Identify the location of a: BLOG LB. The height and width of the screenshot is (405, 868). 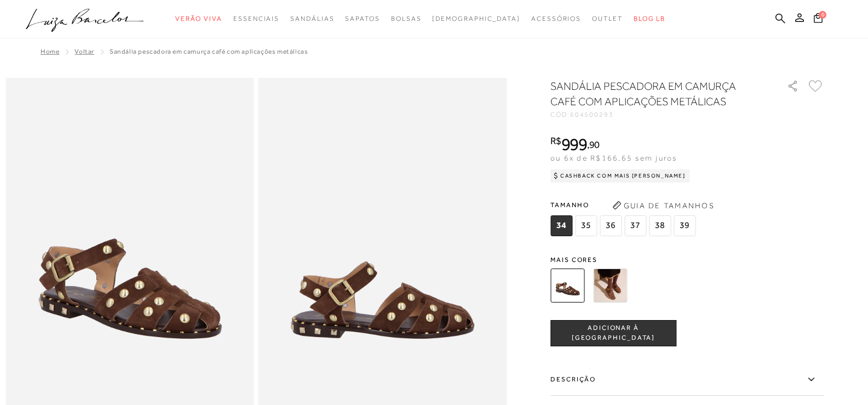
(650, 18).